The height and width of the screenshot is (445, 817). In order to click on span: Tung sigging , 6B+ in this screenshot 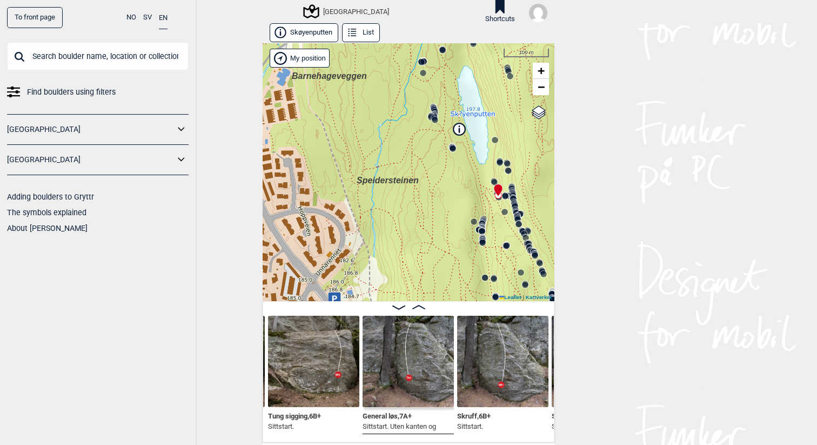, I will do `click(295, 414)`.